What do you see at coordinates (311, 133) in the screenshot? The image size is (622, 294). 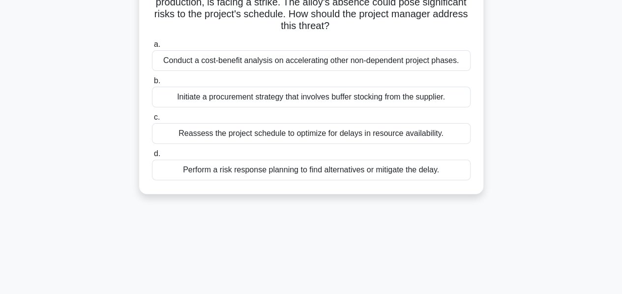 I see `div: Reassess the project schedule to optimize for delays in resource availability.` at bounding box center [311, 133].